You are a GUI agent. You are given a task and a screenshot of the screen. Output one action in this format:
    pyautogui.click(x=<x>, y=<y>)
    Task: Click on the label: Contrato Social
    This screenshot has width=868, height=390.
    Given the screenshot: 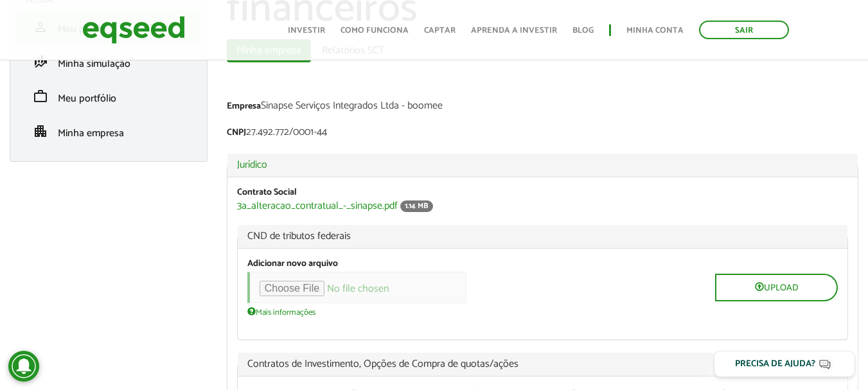 What is the action you would take?
    pyautogui.click(x=266, y=192)
    